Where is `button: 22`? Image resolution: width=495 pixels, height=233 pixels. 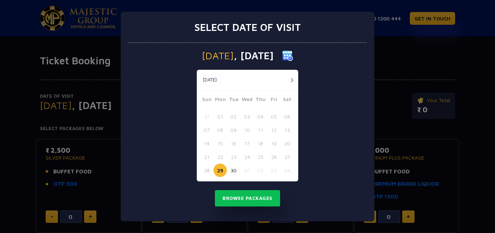
button: 22 is located at coordinates (220, 156).